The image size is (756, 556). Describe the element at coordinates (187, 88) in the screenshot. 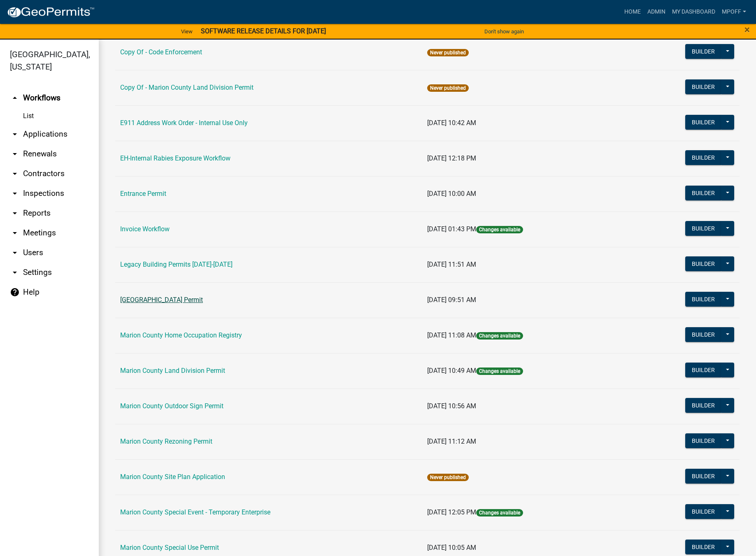

I see `a: Copy Of - Marion County Land Division Permit` at that location.